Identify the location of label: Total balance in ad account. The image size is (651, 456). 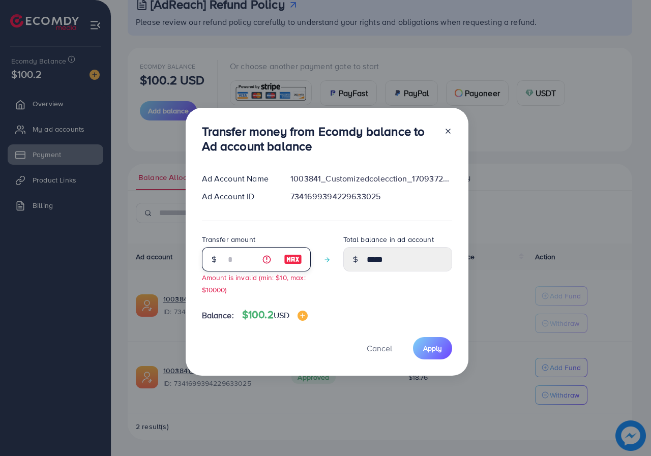
(389, 240).